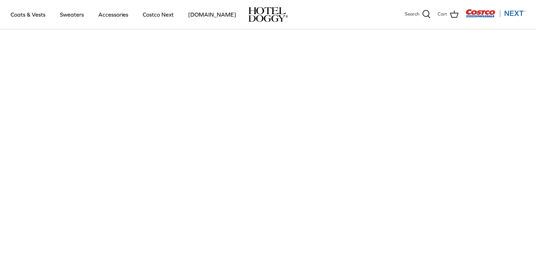 This screenshot has height=274, width=536. What do you see at coordinates (496, 13) in the screenshot?
I see `img: Costco Next` at bounding box center [496, 13].